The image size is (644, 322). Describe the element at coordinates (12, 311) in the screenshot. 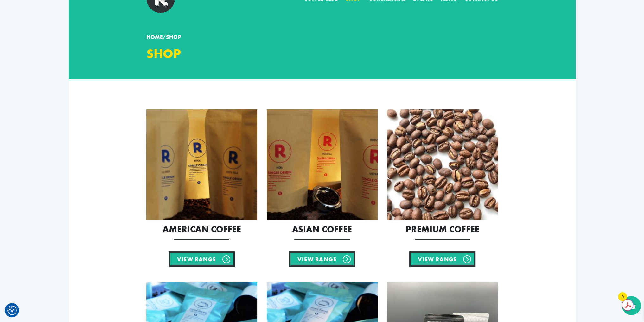

I see `img: Revisit consent button` at that location.